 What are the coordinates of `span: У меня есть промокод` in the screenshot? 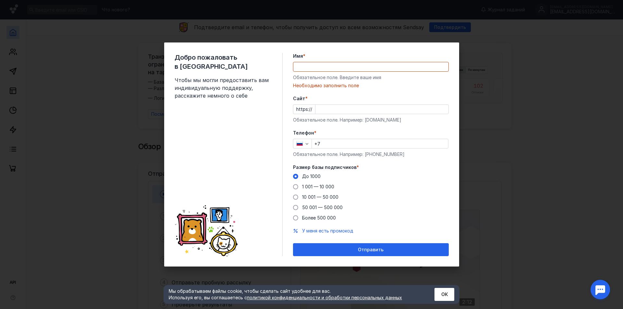 It's located at (328, 231).